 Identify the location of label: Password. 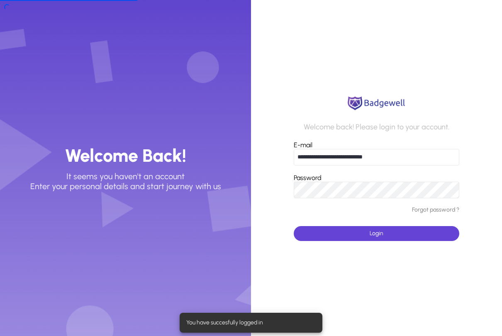
(307, 178).